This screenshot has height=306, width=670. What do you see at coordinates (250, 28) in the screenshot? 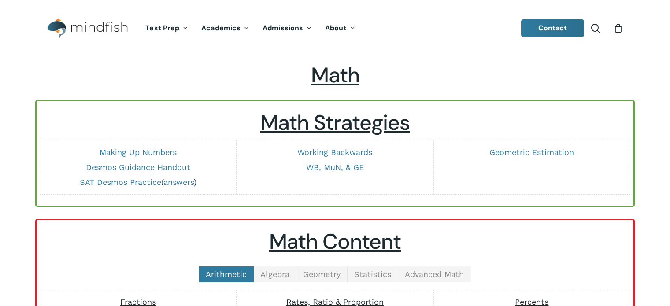
I see `nav: Main Menu` at bounding box center [250, 28].